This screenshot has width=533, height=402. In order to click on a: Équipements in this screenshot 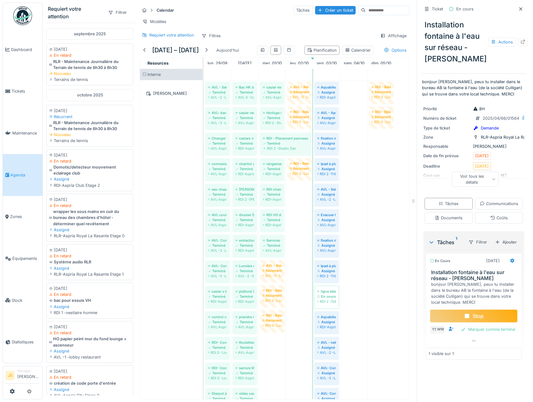, I will do `click(23, 258)`.